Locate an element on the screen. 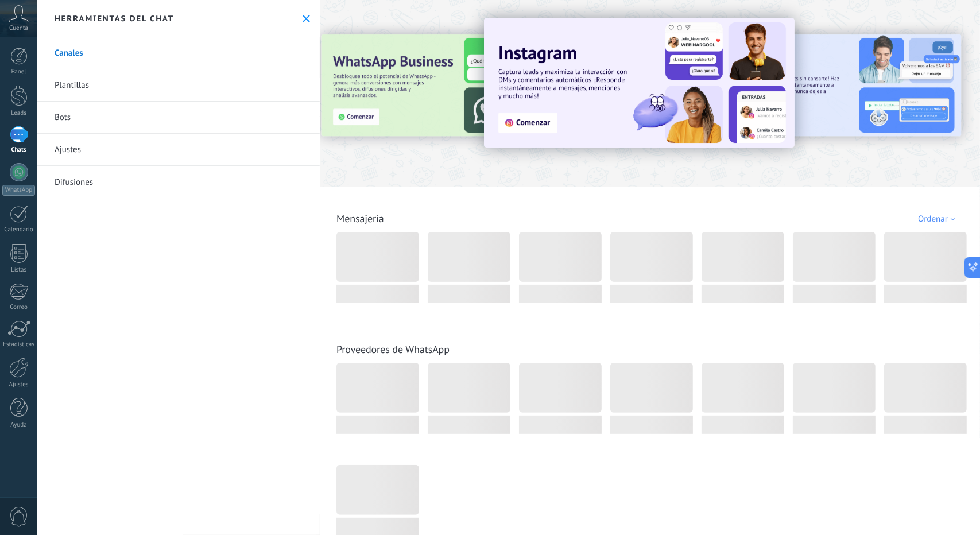  img: Slide 1 is located at coordinates (639, 83).